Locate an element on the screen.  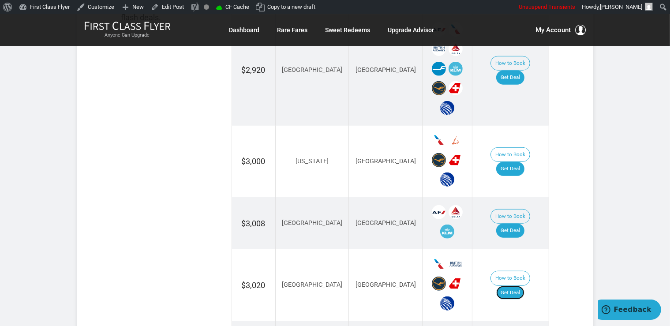
span: $3,008 is located at coordinates (254, 223).